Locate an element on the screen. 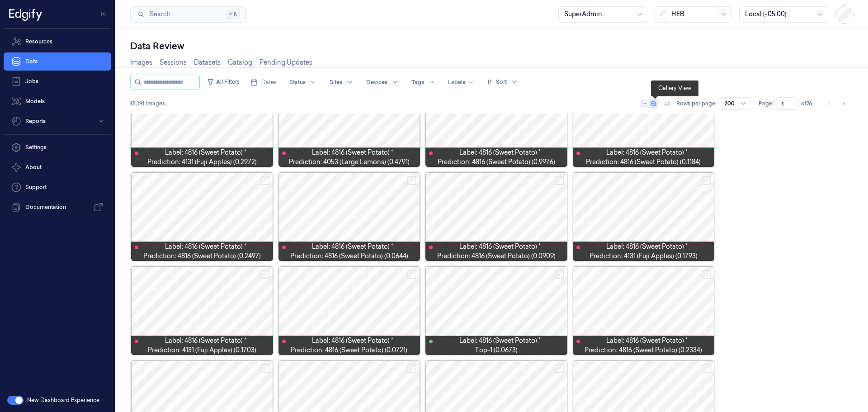  span: Dates is located at coordinates (269, 82).